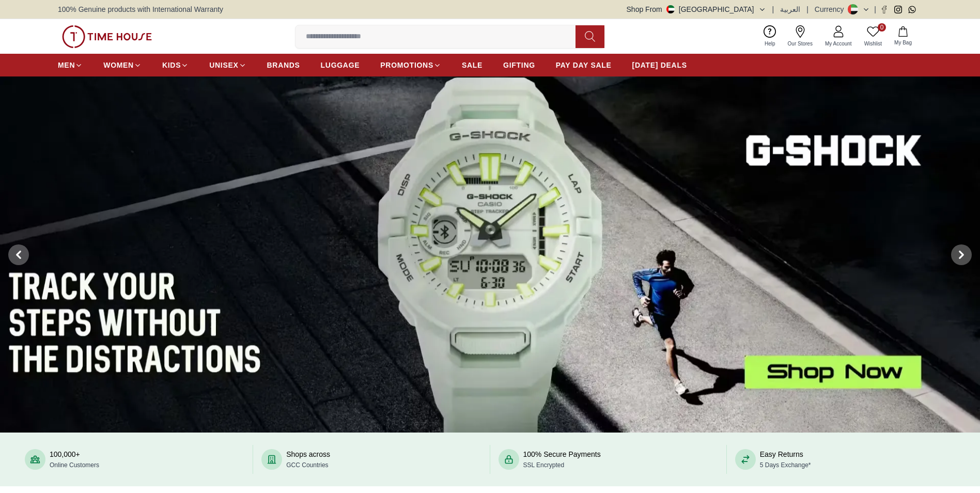 The image size is (980, 493). I want to click on div: 100% Secure Payments, so click(562, 459).